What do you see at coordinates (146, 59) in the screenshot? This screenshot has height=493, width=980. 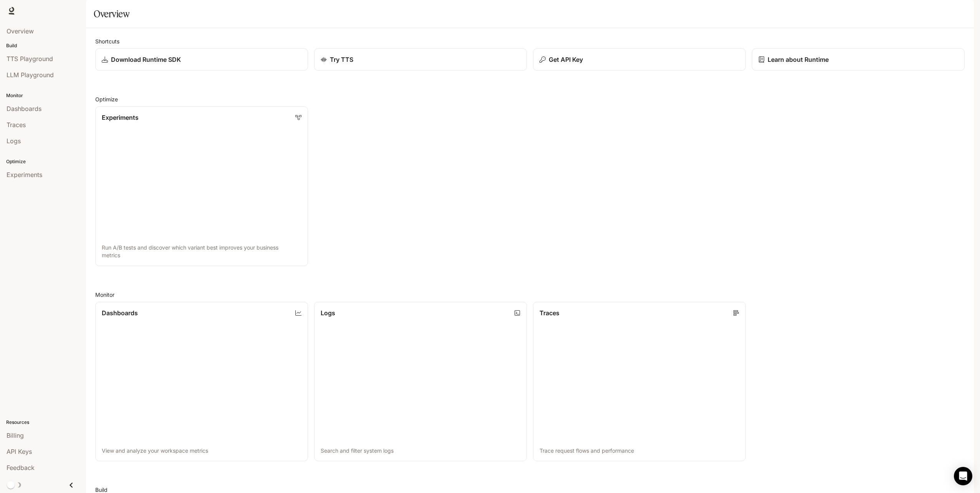 I see `p: Download Runtime SDK` at bounding box center [146, 59].